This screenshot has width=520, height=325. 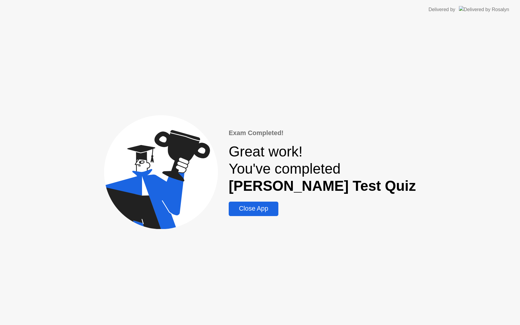 What do you see at coordinates (484, 9) in the screenshot?
I see `img: Delivered by Rosalyn` at bounding box center [484, 9].